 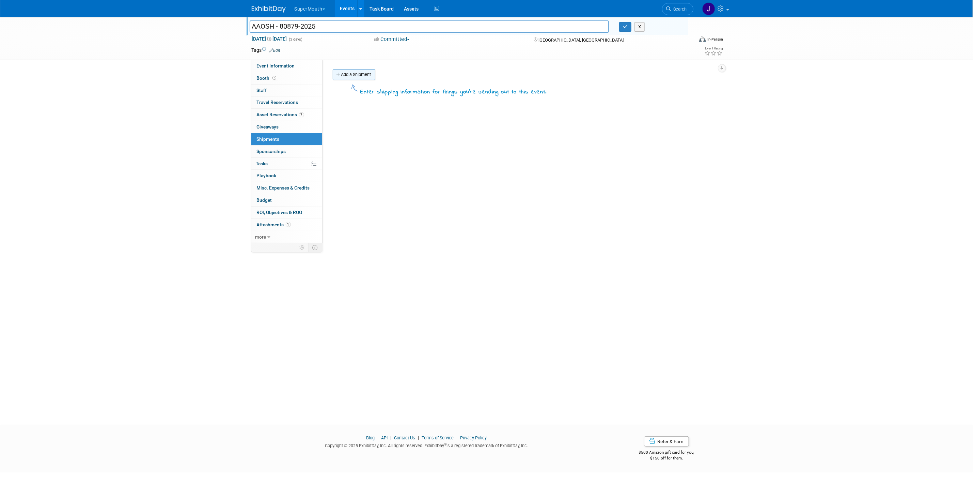 I want to click on div: Event Rating, so click(x=714, y=48).